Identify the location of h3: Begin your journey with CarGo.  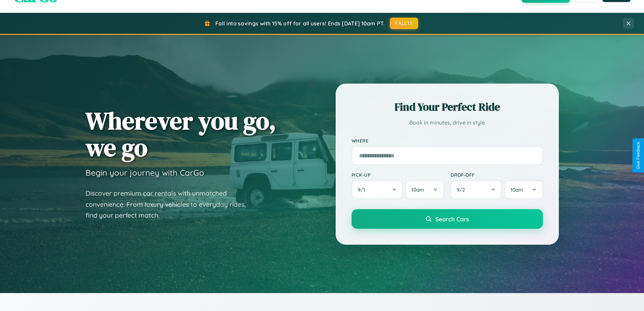
(145, 172).